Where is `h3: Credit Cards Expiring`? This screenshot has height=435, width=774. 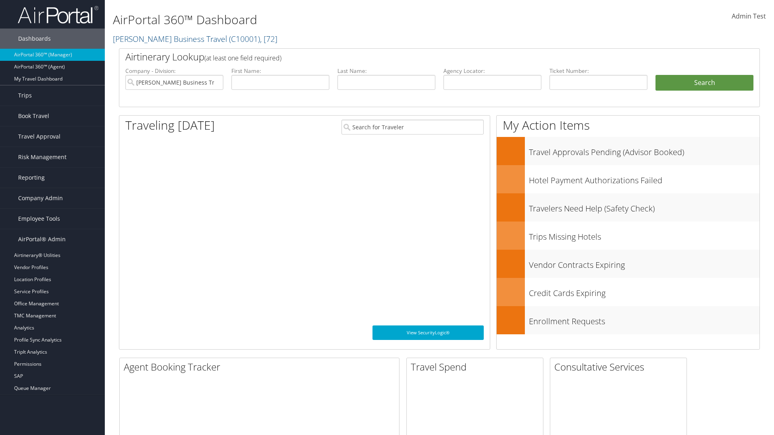
h3: Credit Cards Expiring is located at coordinates (644, 291).